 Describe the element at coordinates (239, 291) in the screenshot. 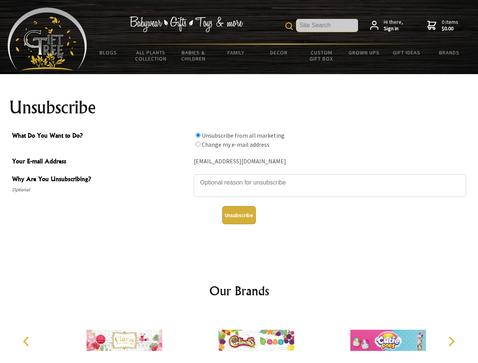

I see `h2: Our Brands` at that location.